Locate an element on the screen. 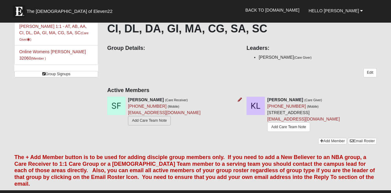  small: (Member ) is located at coordinates (38, 58).